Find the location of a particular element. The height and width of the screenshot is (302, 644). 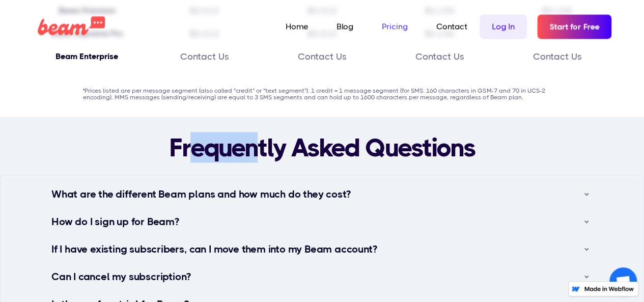

a: Log In is located at coordinates (503, 27).